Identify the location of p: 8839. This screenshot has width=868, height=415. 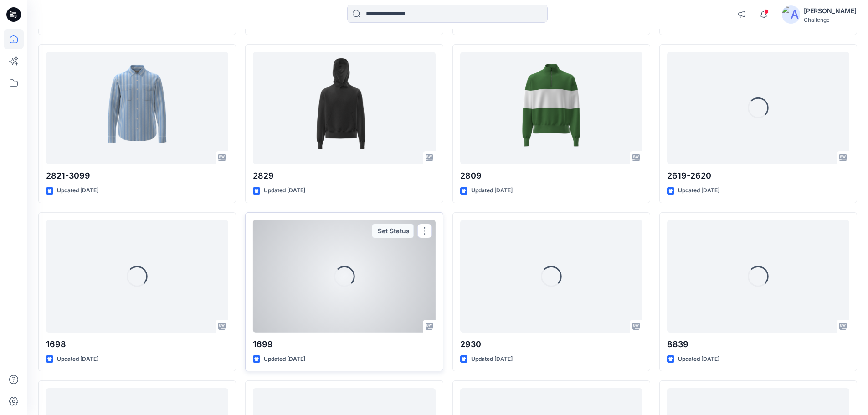
(758, 345).